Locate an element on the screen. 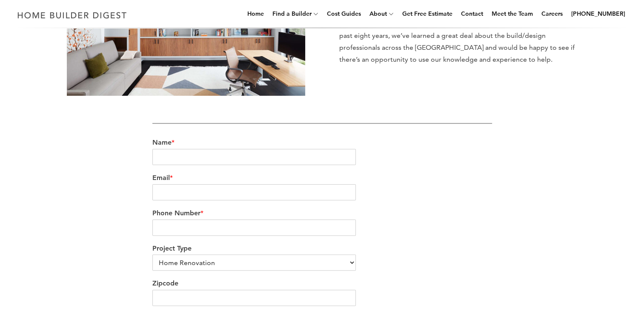  label: Zipcode is located at coordinates (322, 283).